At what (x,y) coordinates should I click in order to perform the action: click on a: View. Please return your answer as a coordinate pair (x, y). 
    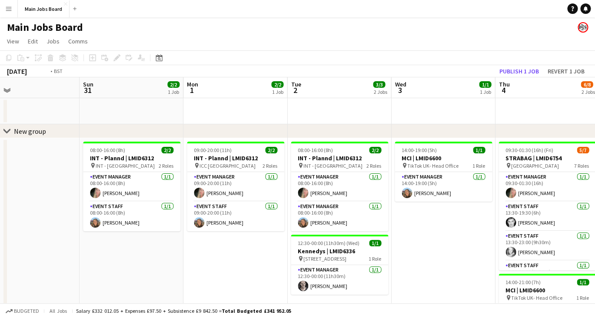
    Looking at the image, I should click on (13, 41).